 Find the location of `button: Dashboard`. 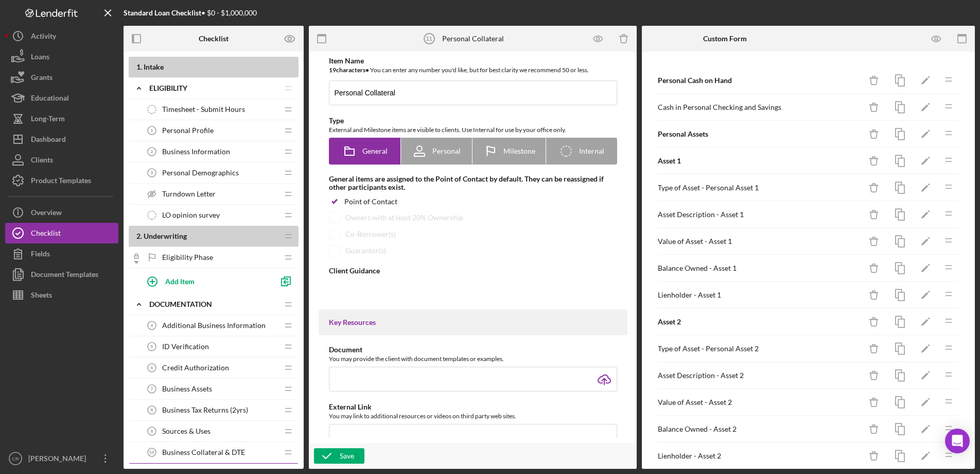

button: Dashboard is located at coordinates (62, 139).